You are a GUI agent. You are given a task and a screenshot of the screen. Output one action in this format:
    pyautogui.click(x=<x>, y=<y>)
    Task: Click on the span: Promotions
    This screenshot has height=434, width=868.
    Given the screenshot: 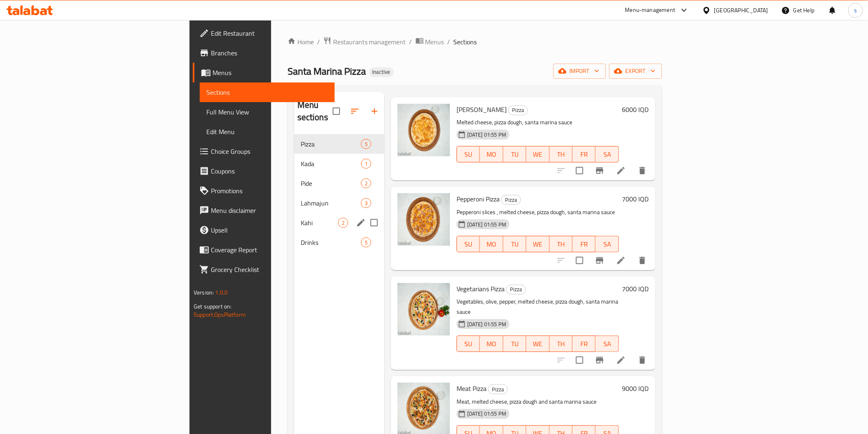 What is the action you would take?
    pyautogui.click(x=269, y=191)
    